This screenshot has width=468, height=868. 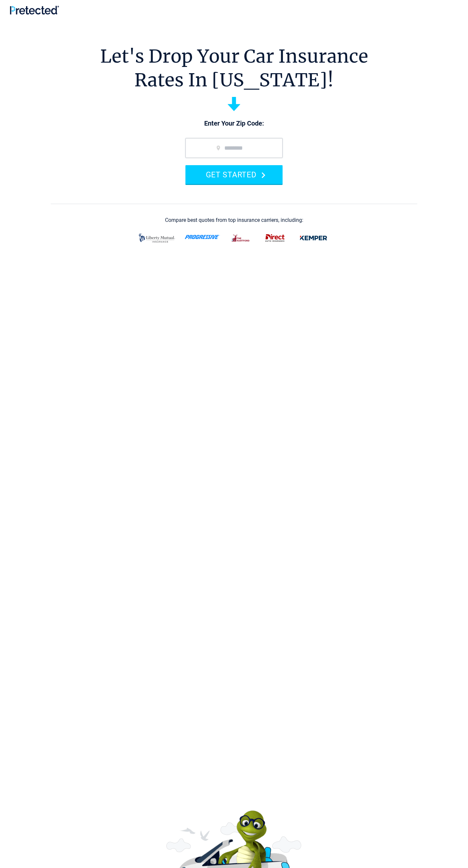 I want to click on img: progressive, so click(x=203, y=237).